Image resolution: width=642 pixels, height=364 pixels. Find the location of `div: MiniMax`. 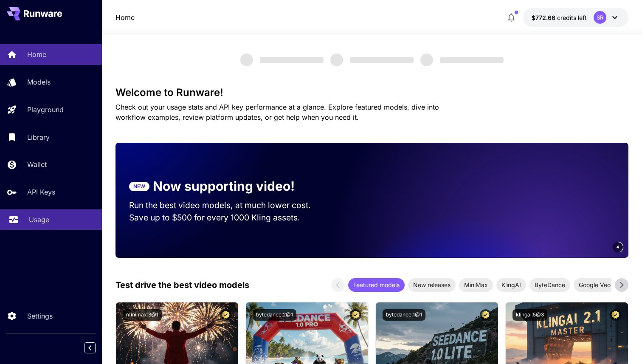

div: MiniMax is located at coordinates (476, 285).